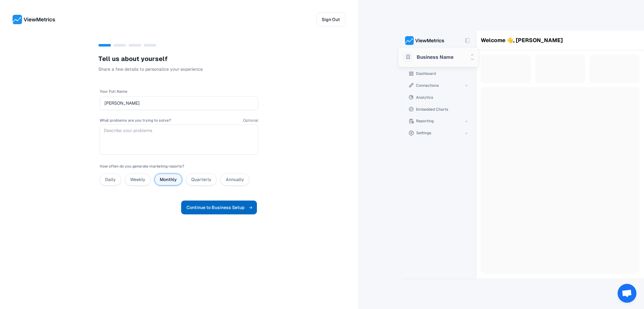 The image size is (644, 309). I want to click on span: a, so click(123, 59).